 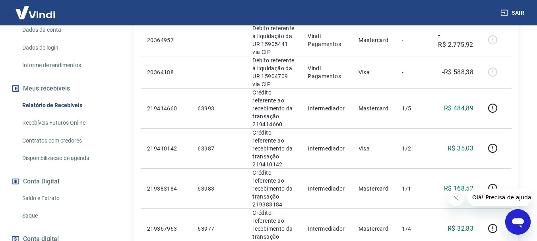 What do you see at coordinates (166, 189) in the screenshot?
I see `p: 219383184` at bounding box center [166, 189].